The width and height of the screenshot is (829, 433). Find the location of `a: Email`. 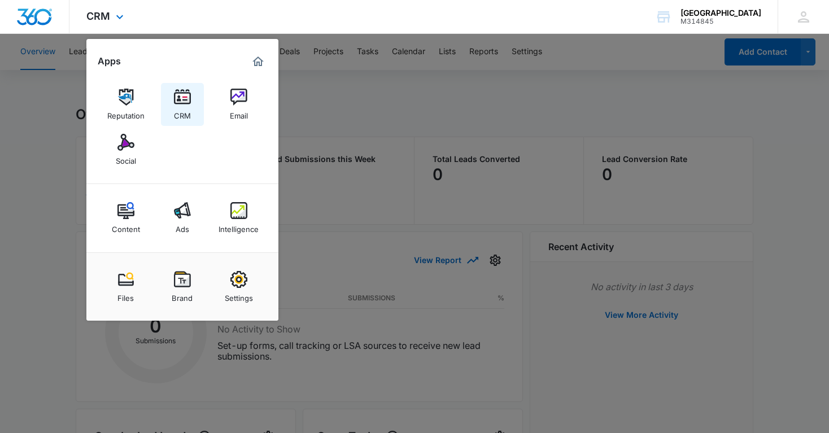

a: Email is located at coordinates (239, 105).